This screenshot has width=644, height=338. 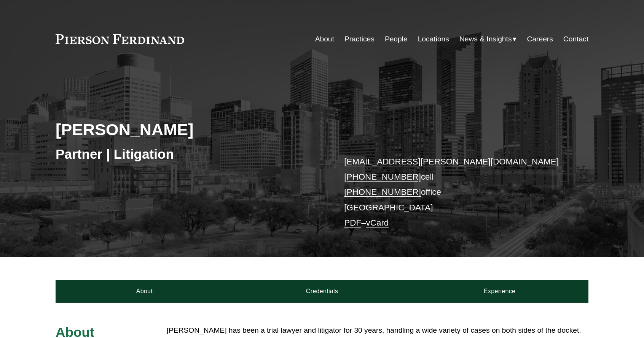 What do you see at coordinates (433, 39) in the screenshot?
I see `a: Locations` at bounding box center [433, 39].